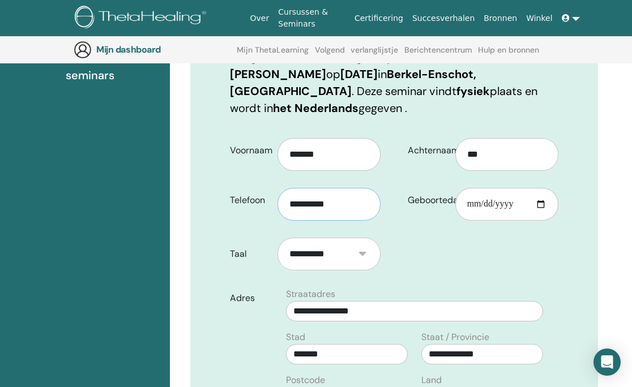 The height and width of the screenshot is (387, 632). Describe the element at coordinates (260, 18) in the screenshot. I see `a: Over` at that location.